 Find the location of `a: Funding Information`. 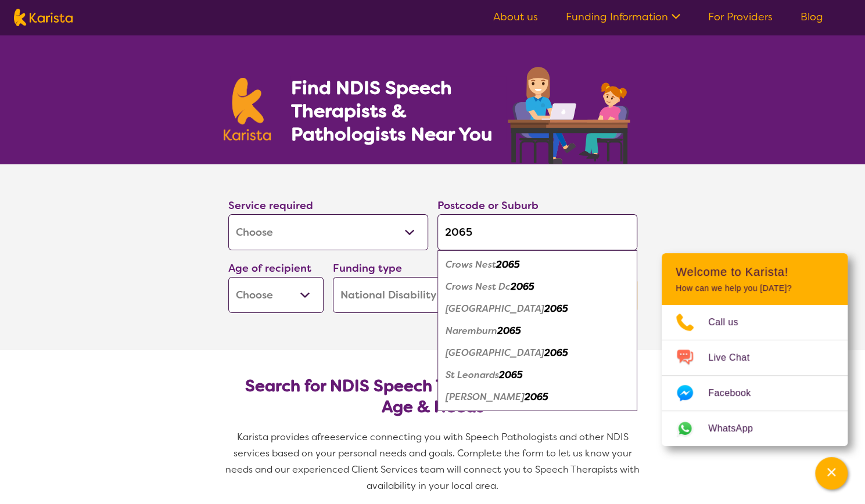

a: Funding Information is located at coordinates (623, 17).